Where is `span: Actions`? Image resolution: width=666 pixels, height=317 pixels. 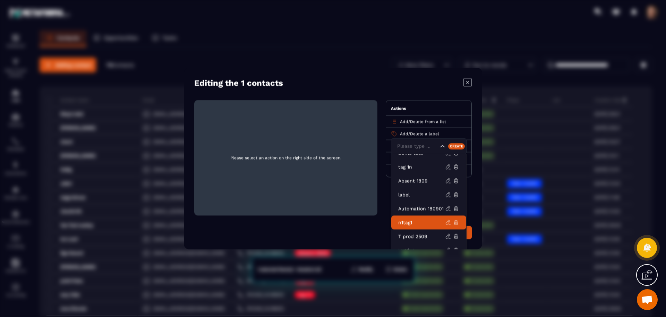 span: Actions is located at coordinates (398, 108).